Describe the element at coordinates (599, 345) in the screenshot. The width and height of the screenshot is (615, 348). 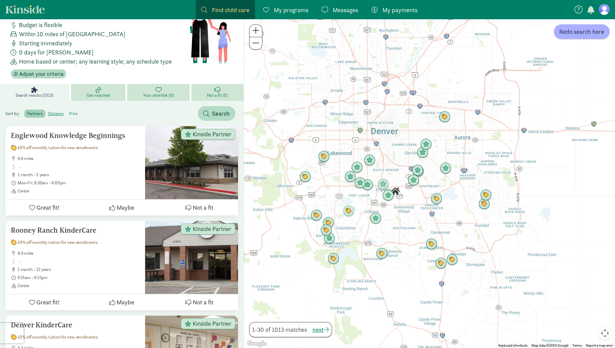
I see `a: Report a map error` at that location.